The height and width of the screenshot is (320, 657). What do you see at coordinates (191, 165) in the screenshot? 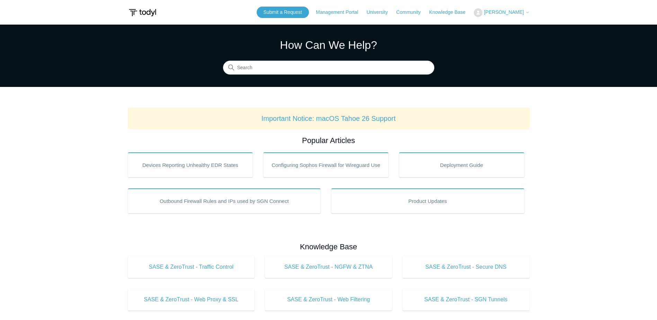
I see `a: Devices Reporting Unhealthy EDR States` at bounding box center [191, 165].